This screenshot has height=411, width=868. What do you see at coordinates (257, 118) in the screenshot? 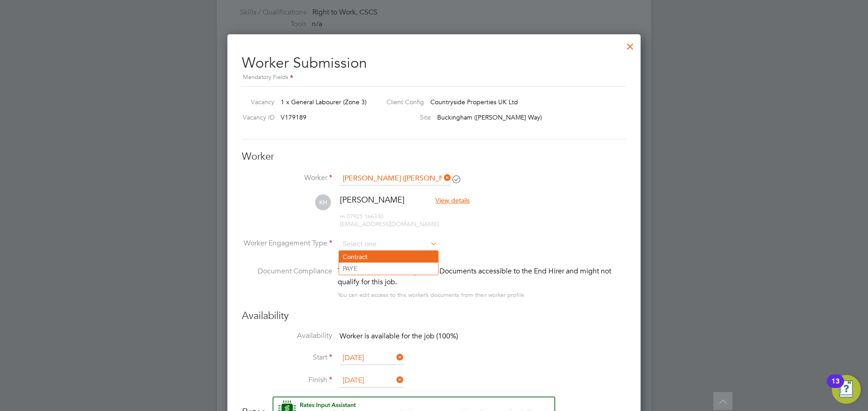
I see `label: Vacancy ID` at bounding box center [257, 118].